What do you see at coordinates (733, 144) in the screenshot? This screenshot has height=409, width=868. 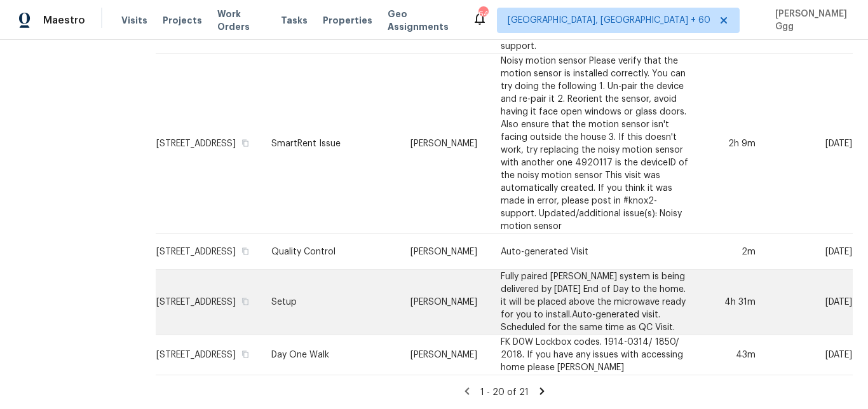 I see `td: 2h 9m` at bounding box center [733, 144].